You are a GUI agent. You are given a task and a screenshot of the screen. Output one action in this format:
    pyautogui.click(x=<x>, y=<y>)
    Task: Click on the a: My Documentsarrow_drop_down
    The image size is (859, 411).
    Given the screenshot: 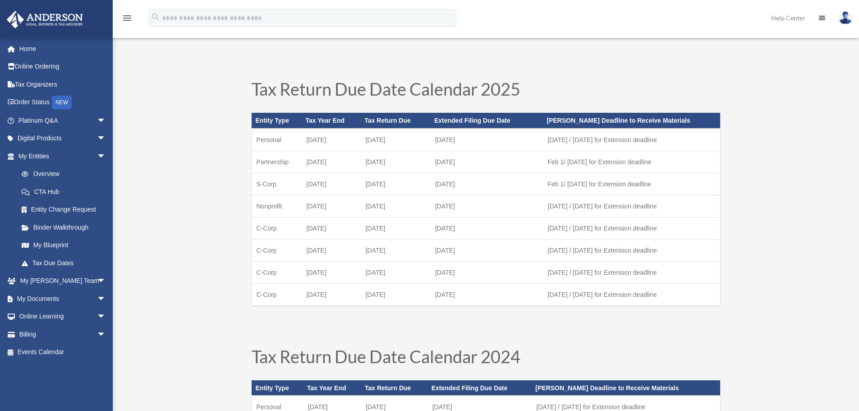 What is the action you would take?
    pyautogui.click(x=63, y=299)
    